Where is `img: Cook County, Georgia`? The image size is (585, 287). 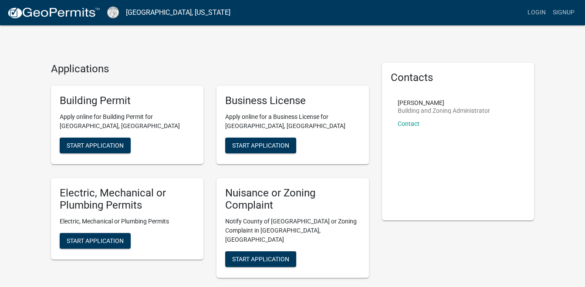
img: Cook County, Georgia is located at coordinates (113, 12).